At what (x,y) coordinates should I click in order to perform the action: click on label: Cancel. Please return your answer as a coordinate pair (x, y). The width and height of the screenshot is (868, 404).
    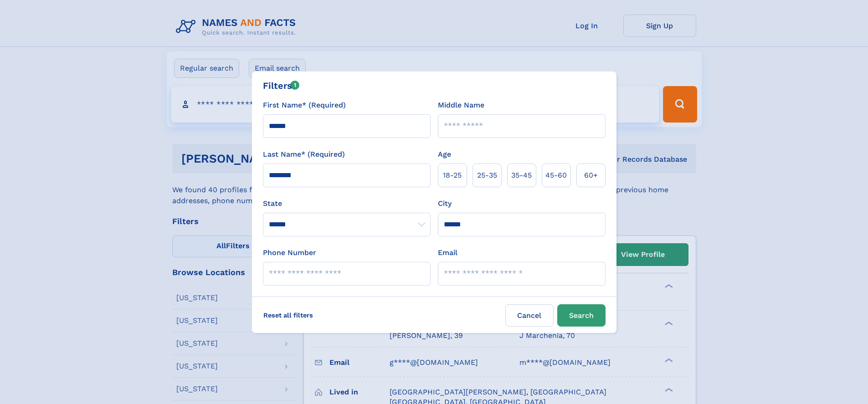
    Looking at the image, I should click on (529, 315).